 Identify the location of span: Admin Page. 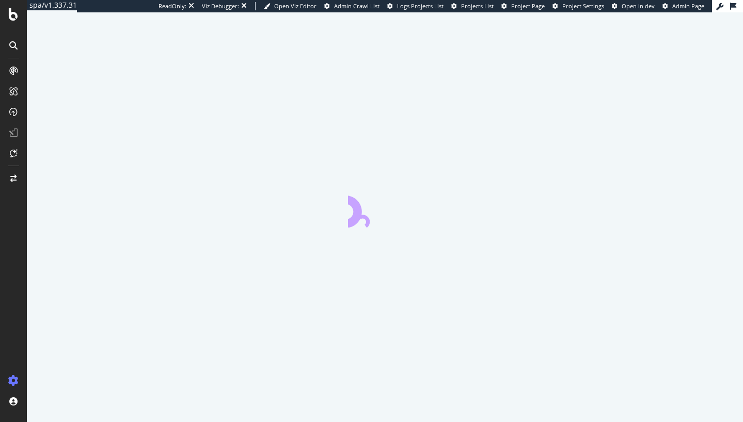
(688, 6).